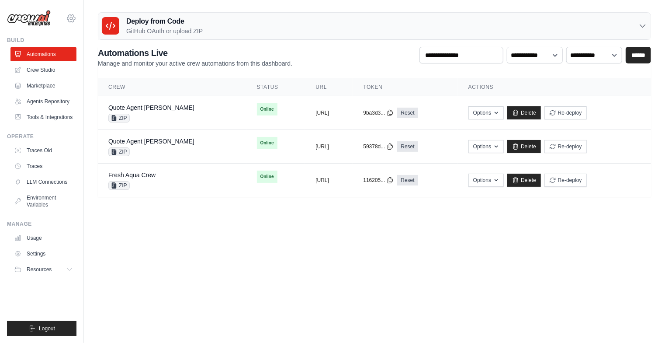 This screenshot has width=665, height=343. Describe the element at coordinates (43, 238) in the screenshot. I see `a: Usage` at that location.